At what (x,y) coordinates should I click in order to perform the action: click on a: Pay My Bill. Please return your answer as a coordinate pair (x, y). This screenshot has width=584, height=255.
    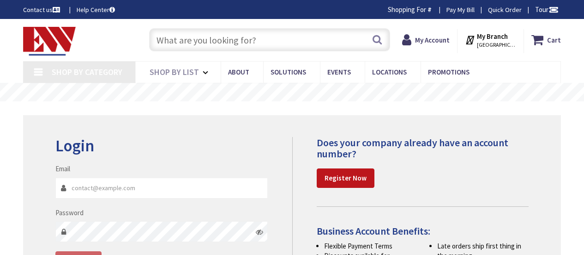
    Looking at the image, I should click on (461, 10).